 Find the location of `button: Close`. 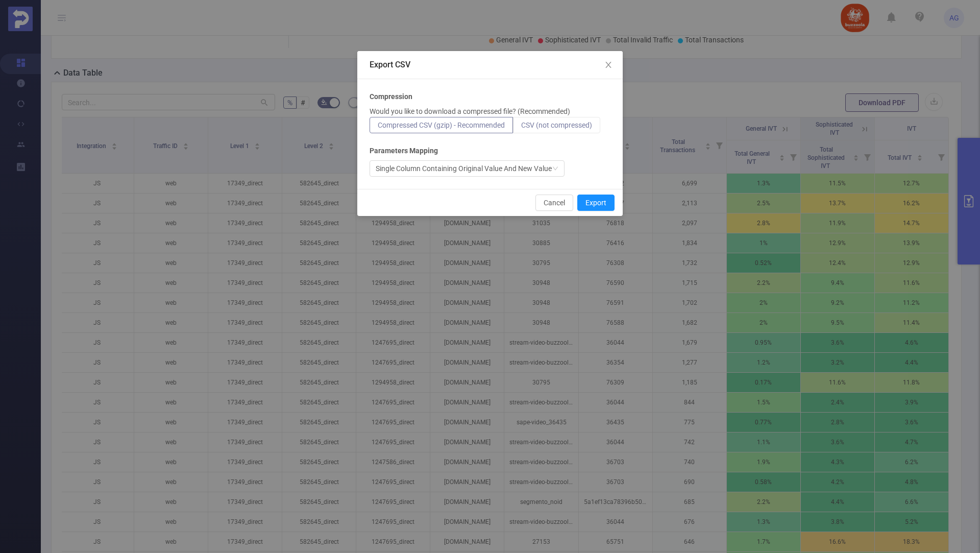

button: Close is located at coordinates (609, 66).